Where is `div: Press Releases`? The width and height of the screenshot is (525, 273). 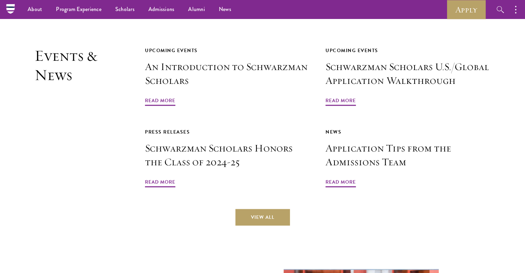
div: Press Releases is located at coordinates (228, 132).